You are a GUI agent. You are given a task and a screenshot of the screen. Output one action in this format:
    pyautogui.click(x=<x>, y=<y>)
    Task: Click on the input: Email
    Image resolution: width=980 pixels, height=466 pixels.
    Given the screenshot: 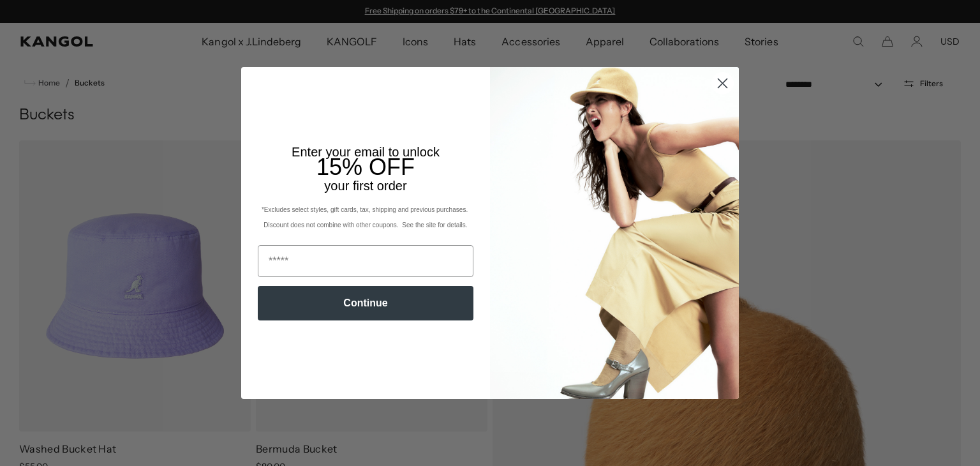 What is the action you would take?
    pyautogui.click(x=366, y=261)
    